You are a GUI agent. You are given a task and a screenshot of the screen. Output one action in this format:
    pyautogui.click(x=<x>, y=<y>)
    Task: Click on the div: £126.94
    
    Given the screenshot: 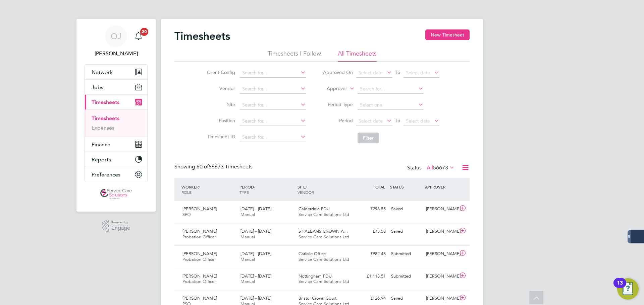 What is the action you would take?
    pyautogui.click(x=371, y=298)
    